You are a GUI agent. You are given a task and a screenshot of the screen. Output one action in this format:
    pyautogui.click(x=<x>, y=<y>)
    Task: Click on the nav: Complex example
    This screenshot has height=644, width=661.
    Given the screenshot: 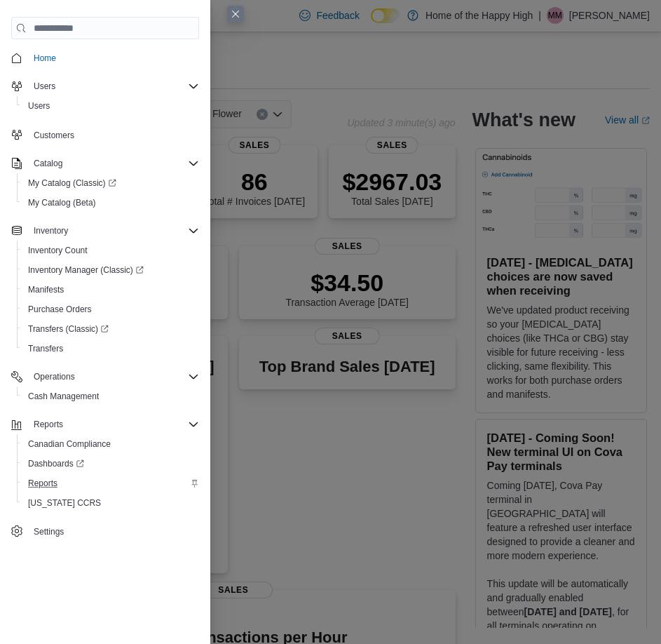 What is the action you would take?
    pyautogui.click(x=106, y=293)
    